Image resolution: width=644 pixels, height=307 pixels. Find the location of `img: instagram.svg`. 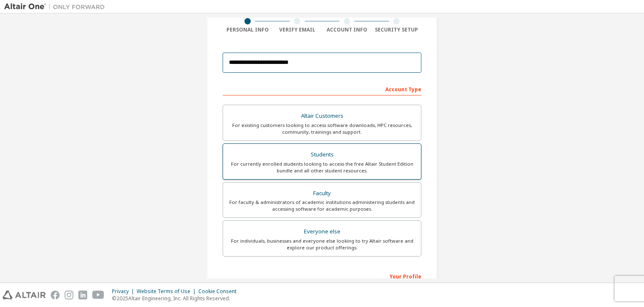

img: instagram.svg is located at coordinates (69, 294).